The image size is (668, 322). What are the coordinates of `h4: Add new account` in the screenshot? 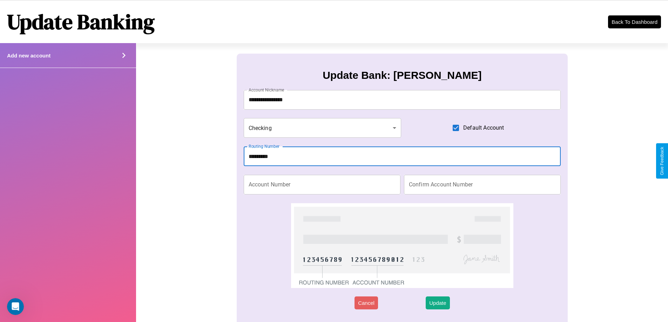 It's located at (29, 55).